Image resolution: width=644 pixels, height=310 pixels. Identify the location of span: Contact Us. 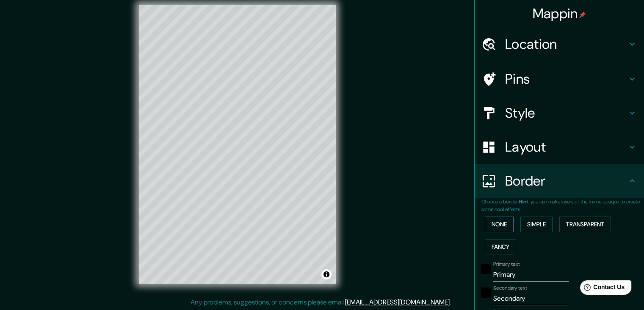
(40, 10).